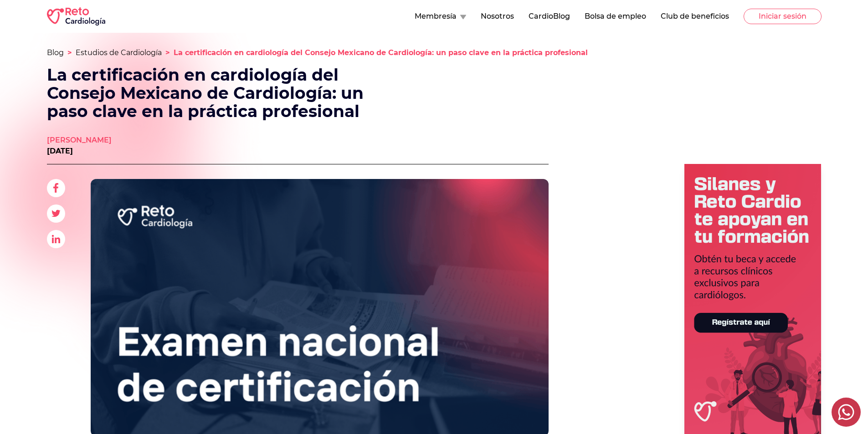  What do you see at coordinates (615, 16) in the screenshot?
I see `a: Bolsa de empleo` at bounding box center [615, 16].